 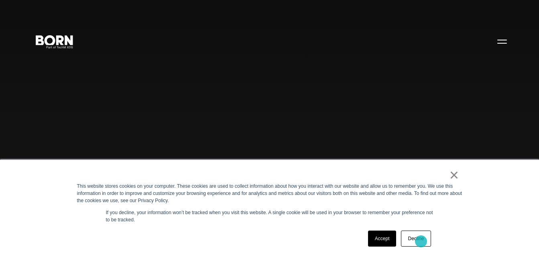 What do you see at coordinates (502, 41) in the screenshot?
I see `button: Open` at bounding box center [502, 41].